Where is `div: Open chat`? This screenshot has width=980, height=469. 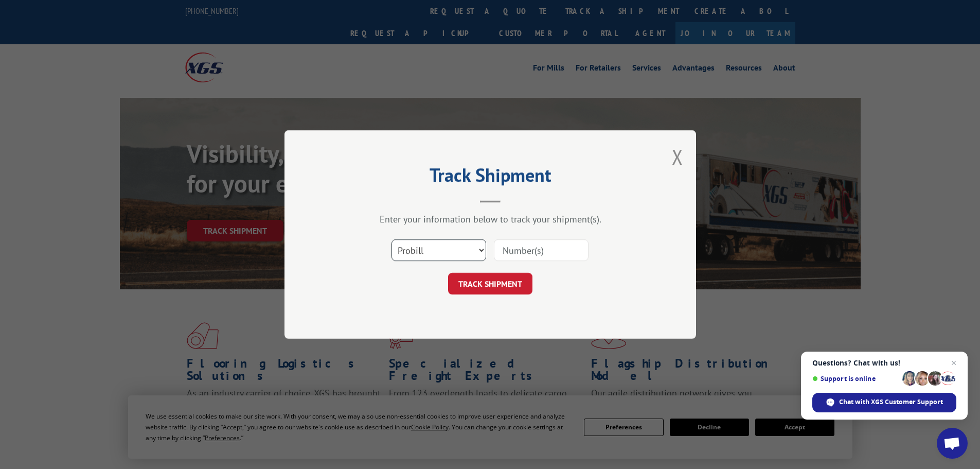 div: Open chat is located at coordinates (953, 443).